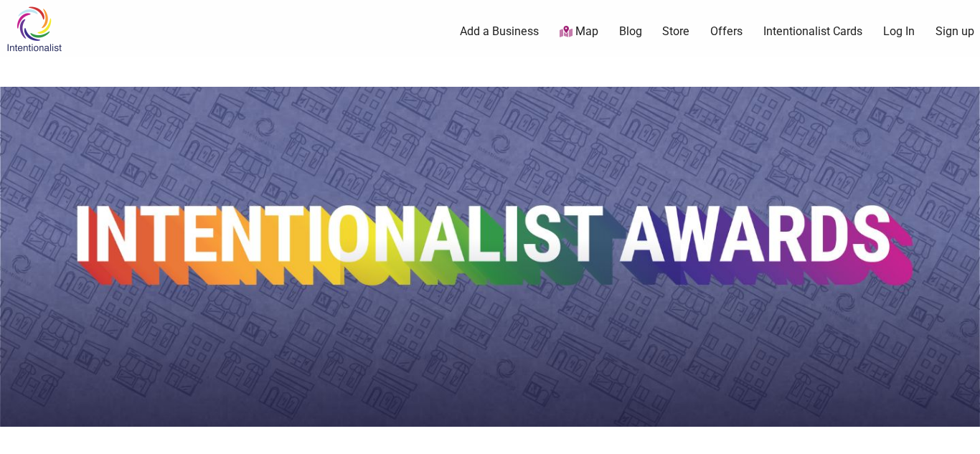  I want to click on a: Add a Business, so click(499, 32).